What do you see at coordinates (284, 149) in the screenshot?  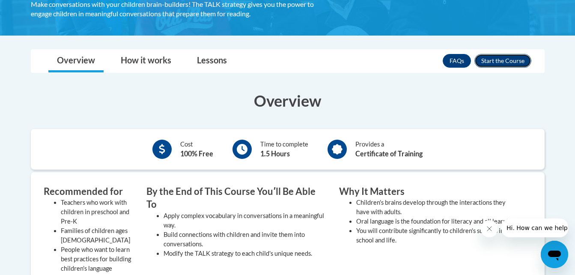 I see `div: Time to complete` at bounding box center [284, 149].